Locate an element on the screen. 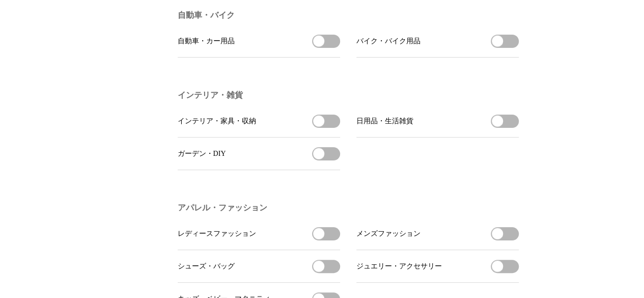 The image size is (644, 298). span: ジュエリー・アクセサリー is located at coordinates (399, 267).